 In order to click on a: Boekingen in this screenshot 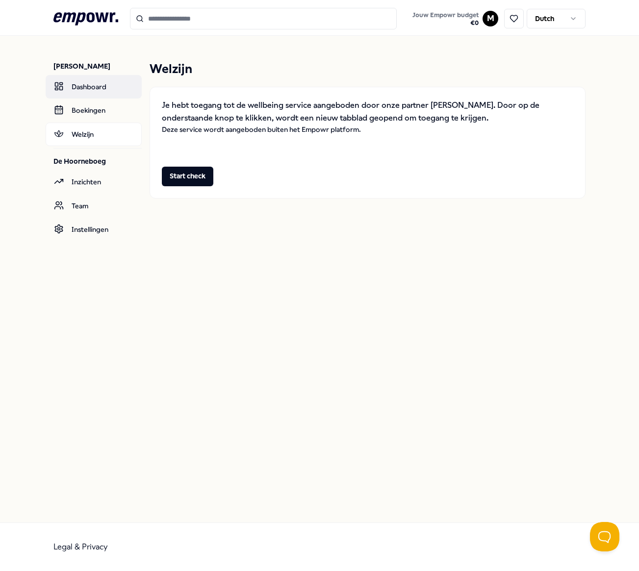, I will do `click(94, 110)`.